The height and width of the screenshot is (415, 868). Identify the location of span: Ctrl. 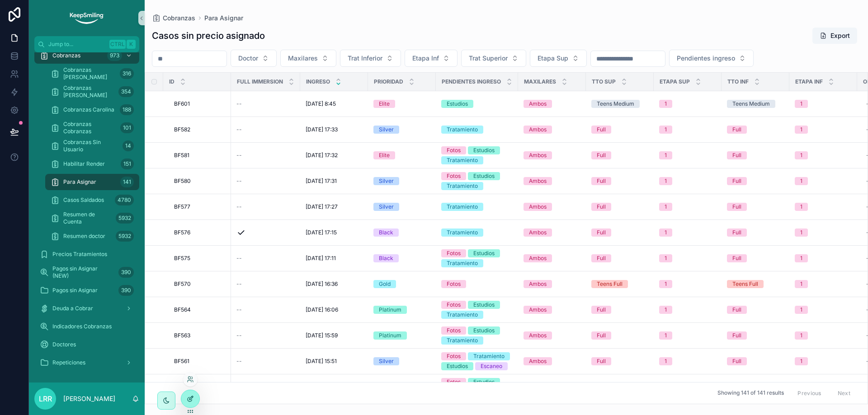
(118, 44).